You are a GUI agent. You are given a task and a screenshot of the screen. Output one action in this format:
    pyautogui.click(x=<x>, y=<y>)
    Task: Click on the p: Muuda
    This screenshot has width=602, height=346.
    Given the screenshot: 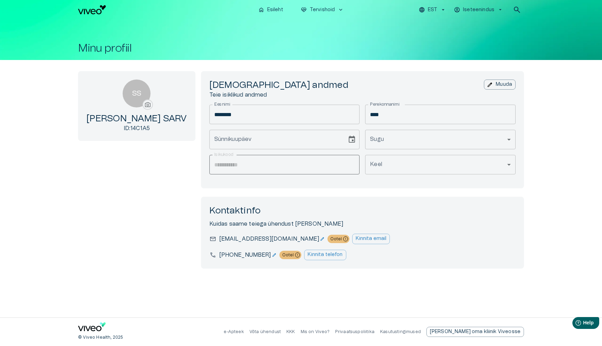 What is the action you would take?
    pyautogui.click(x=504, y=84)
    